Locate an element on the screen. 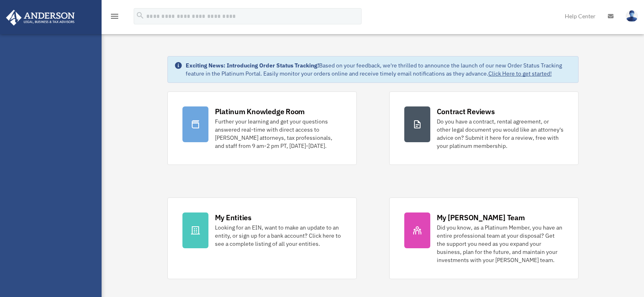  a: menu is located at coordinates (115, 18).